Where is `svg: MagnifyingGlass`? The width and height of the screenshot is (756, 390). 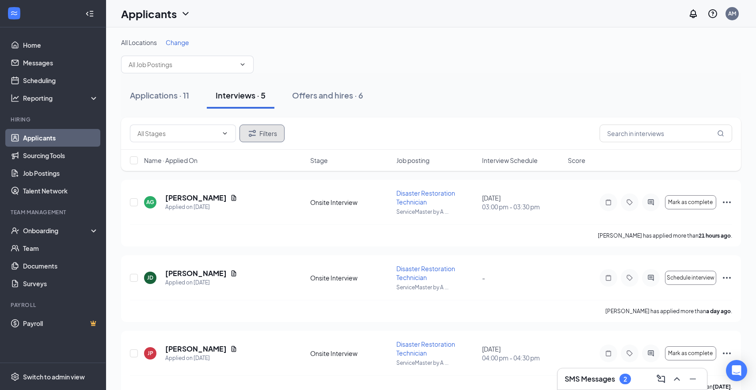 svg: MagnifyingGlass is located at coordinates (720, 133).